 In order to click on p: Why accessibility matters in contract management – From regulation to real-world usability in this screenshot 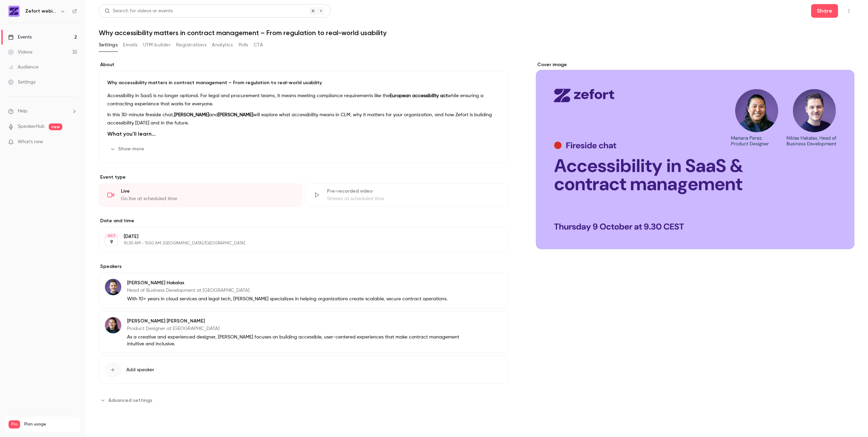, I will do `click(304, 83)`.